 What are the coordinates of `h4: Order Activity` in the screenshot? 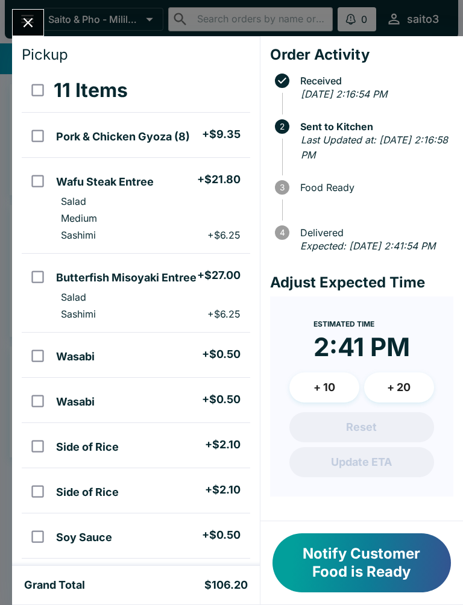 It's located at (362, 55).